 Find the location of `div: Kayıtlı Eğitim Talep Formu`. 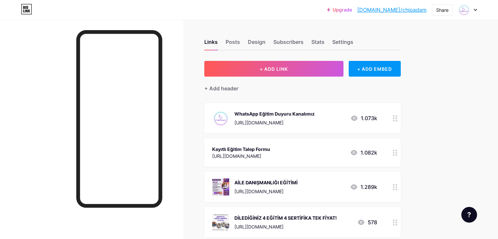

div: Kayıtlı Eğitim Talep Formu is located at coordinates (241, 149).